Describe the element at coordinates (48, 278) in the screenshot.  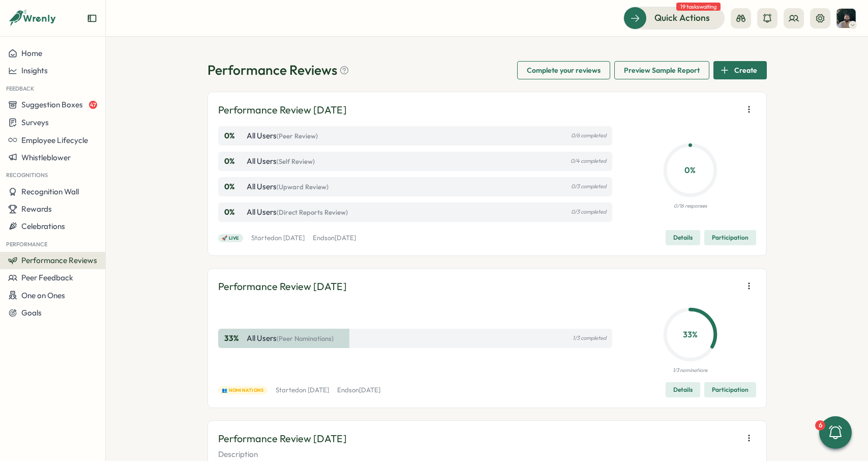
I see `span: Peer Feedback` at that location.